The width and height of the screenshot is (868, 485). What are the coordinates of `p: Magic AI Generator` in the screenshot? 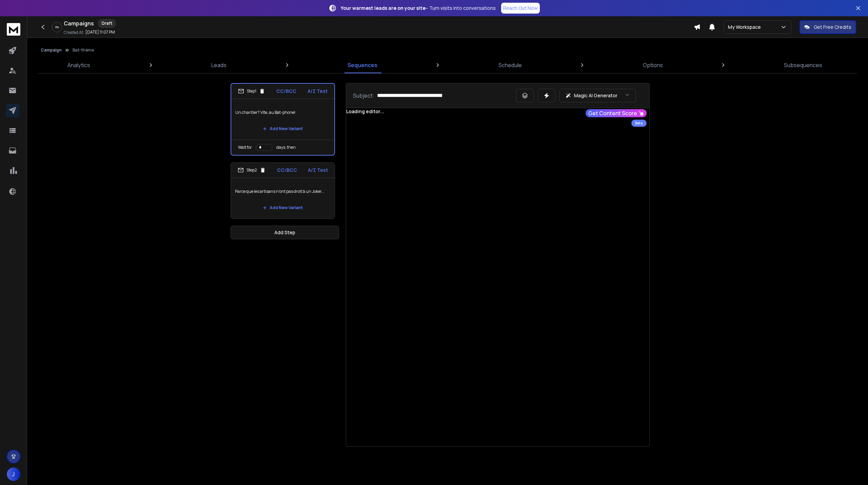 It's located at (596, 96).